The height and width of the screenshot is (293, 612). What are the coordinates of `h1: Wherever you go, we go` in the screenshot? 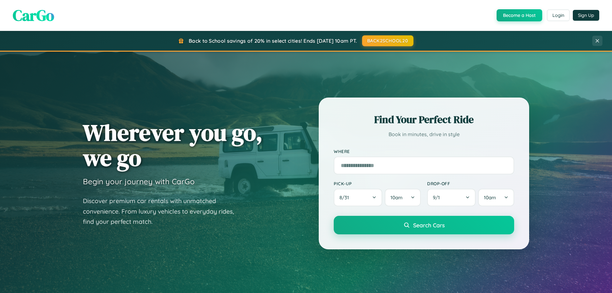 It's located at (173, 145).